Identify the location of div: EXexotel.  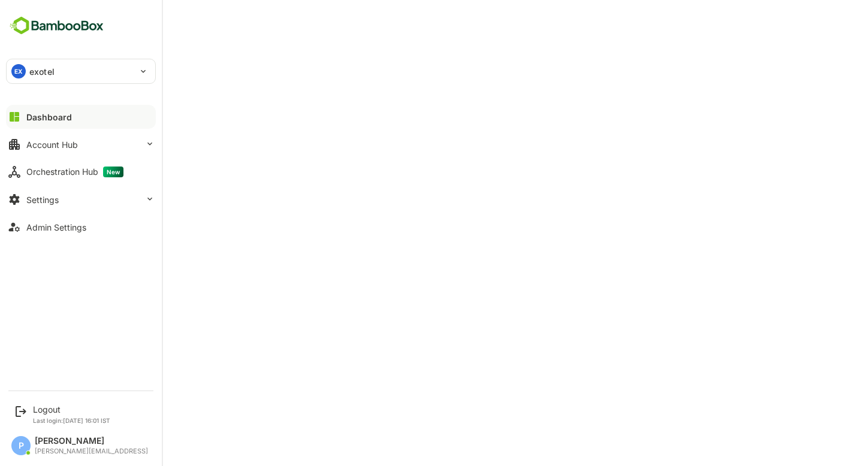
(81, 71).